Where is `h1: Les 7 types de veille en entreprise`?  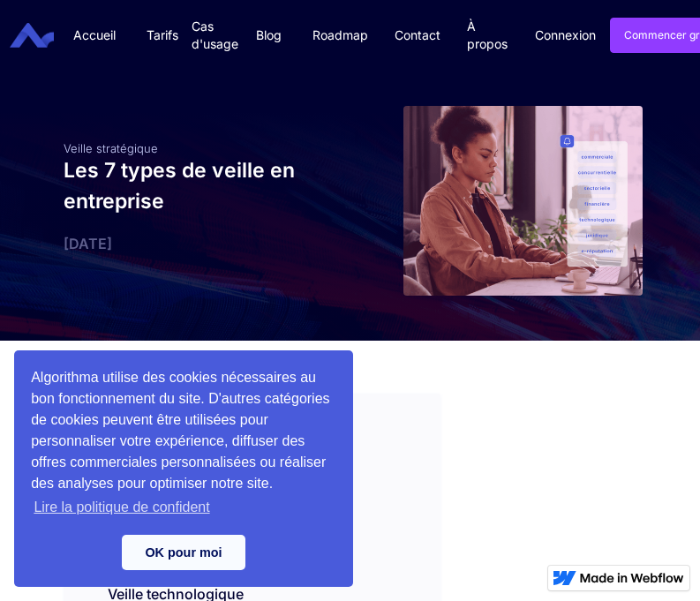 h1: Les 7 types de veille en entreprise is located at coordinates (202, 186).